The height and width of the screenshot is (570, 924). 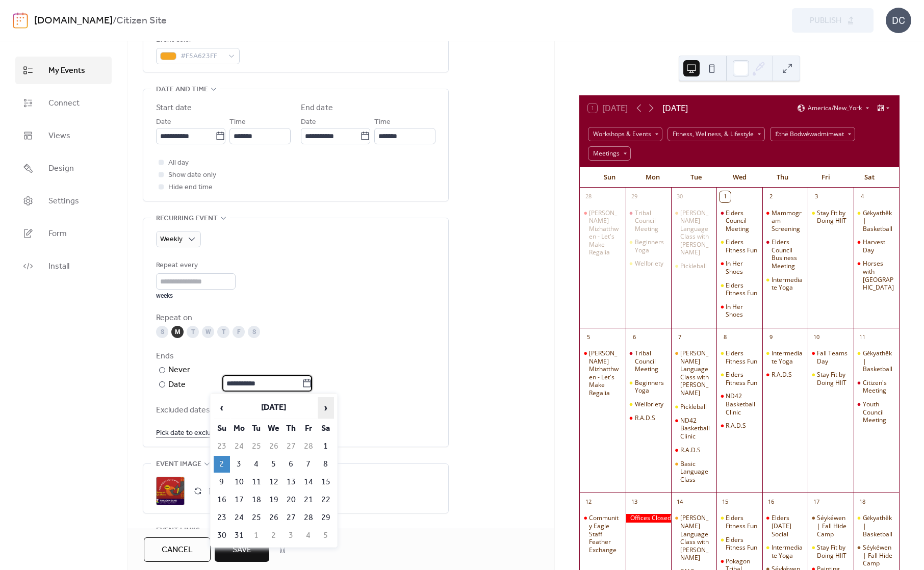 What do you see at coordinates (725, 502) in the screenshot?
I see `div: 15` at bounding box center [725, 502].